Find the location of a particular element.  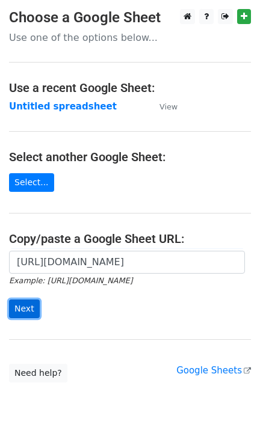

small: View is located at coordinates (168, 106).